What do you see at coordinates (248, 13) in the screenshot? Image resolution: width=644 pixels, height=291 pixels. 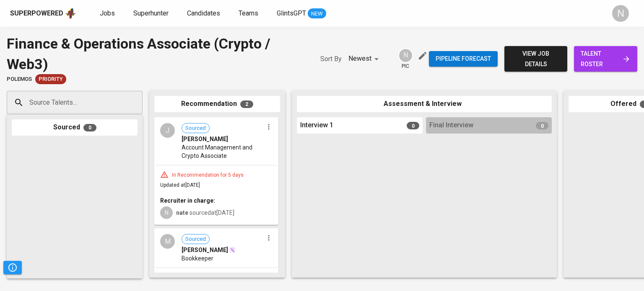 I see `span: Teams` at bounding box center [248, 13].